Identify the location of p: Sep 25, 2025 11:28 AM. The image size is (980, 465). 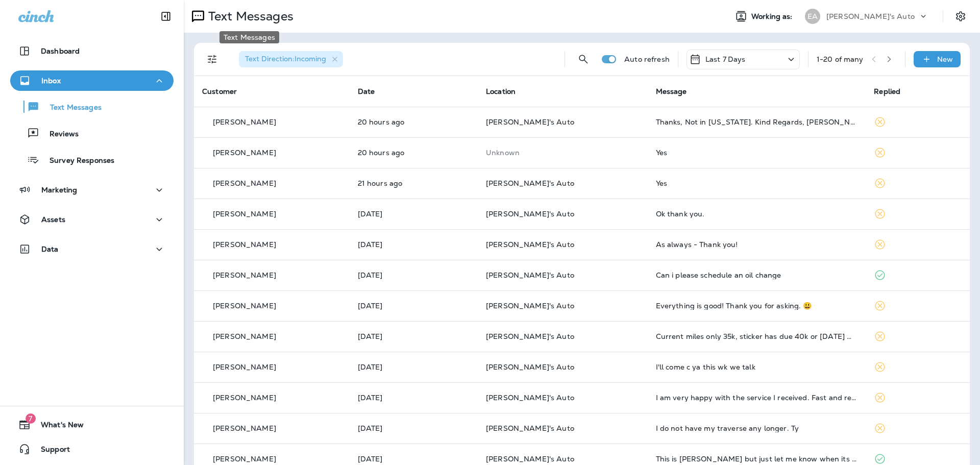
(413, 184).